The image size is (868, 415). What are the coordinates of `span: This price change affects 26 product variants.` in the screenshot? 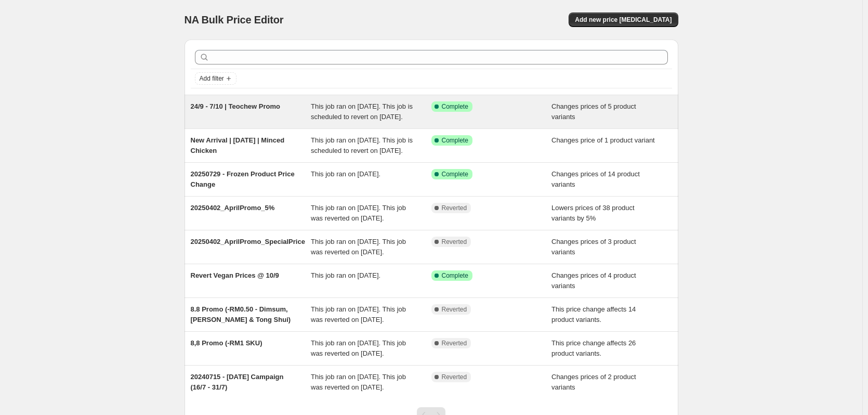 It's located at (594, 348).